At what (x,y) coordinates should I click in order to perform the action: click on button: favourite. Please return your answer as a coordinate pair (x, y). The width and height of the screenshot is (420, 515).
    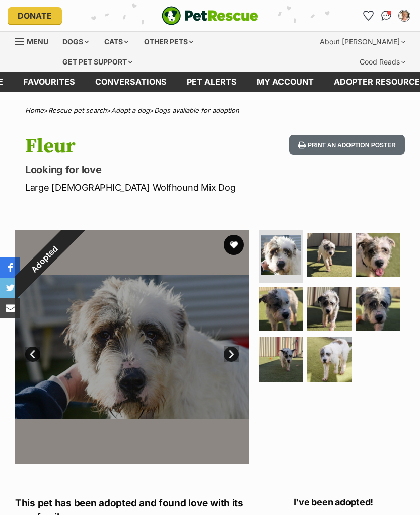
    Looking at the image, I should click on (234, 245).